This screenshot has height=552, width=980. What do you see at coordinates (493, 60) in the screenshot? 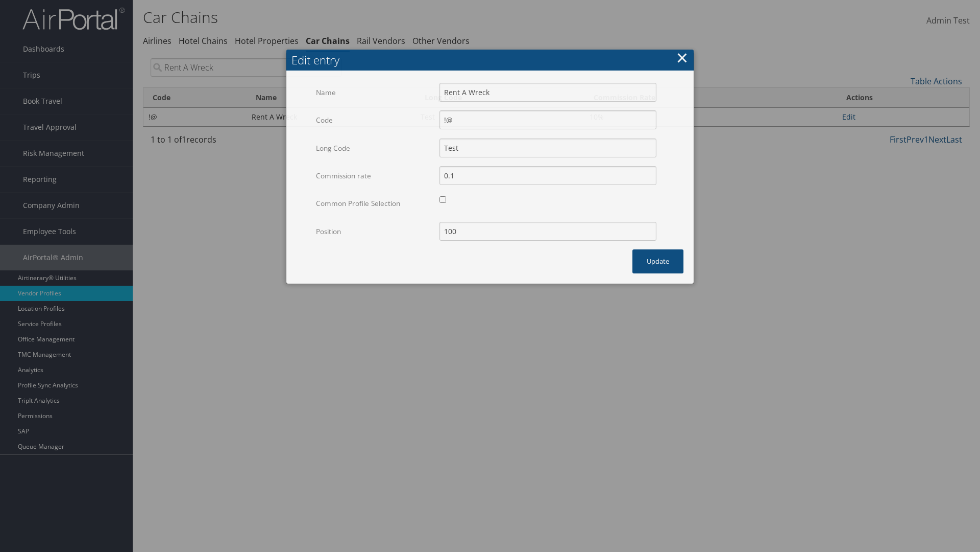
I see `div: Edit entry` at bounding box center [493, 60].